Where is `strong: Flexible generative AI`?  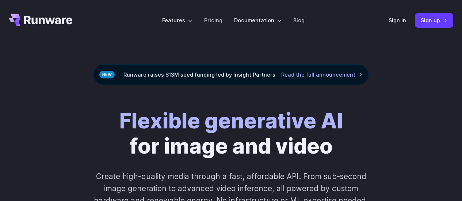
strong: Flexible generative AI is located at coordinates (231, 121).